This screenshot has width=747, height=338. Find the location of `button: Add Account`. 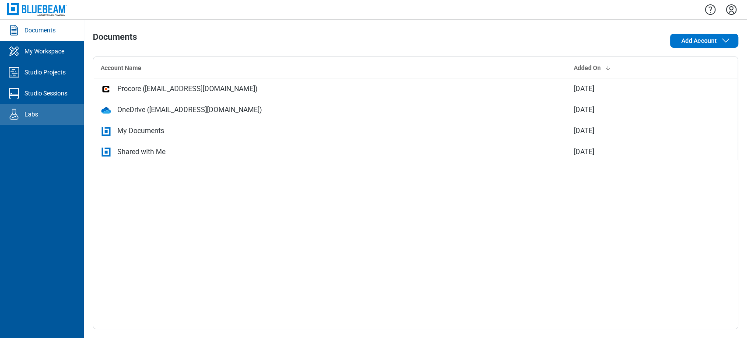

button: Add Account is located at coordinates (704, 41).